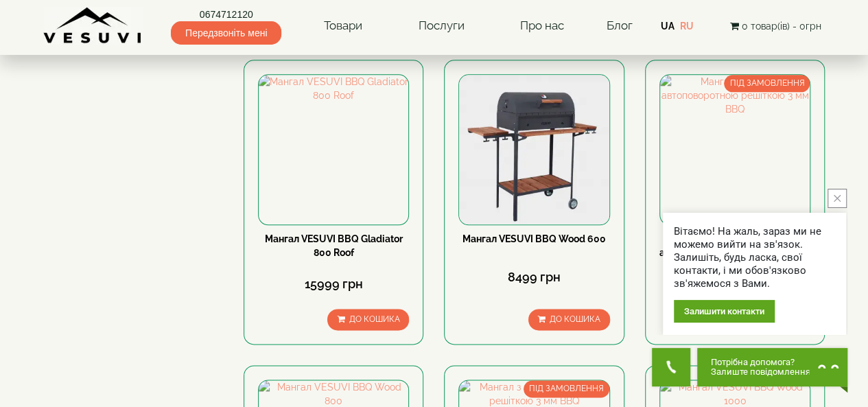 The width and height of the screenshot is (868, 407). What do you see at coordinates (723, 311) in the screenshot?
I see `div: Залишити контакти` at bounding box center [723, 311].